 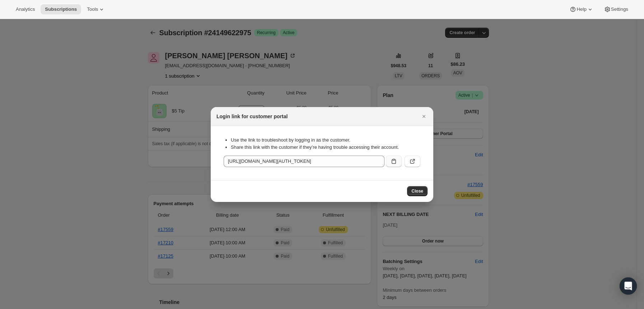 I want to click on span: Subscriptions, so click(x=61, y=9).